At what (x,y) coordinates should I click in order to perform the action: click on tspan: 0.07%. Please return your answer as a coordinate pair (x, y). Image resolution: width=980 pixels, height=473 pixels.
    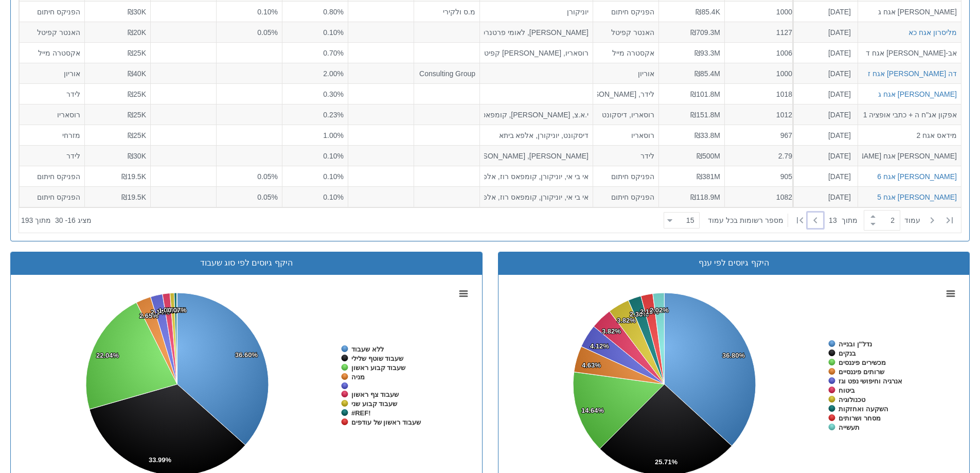
    Looking at the image, I should click on (177, 310).